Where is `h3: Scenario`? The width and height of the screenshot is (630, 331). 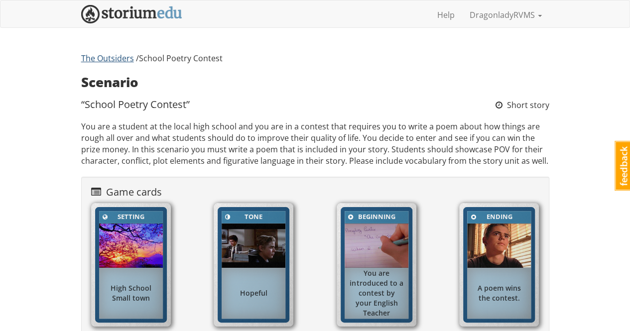
h3: Scenario is located at coordinates (315, 82).